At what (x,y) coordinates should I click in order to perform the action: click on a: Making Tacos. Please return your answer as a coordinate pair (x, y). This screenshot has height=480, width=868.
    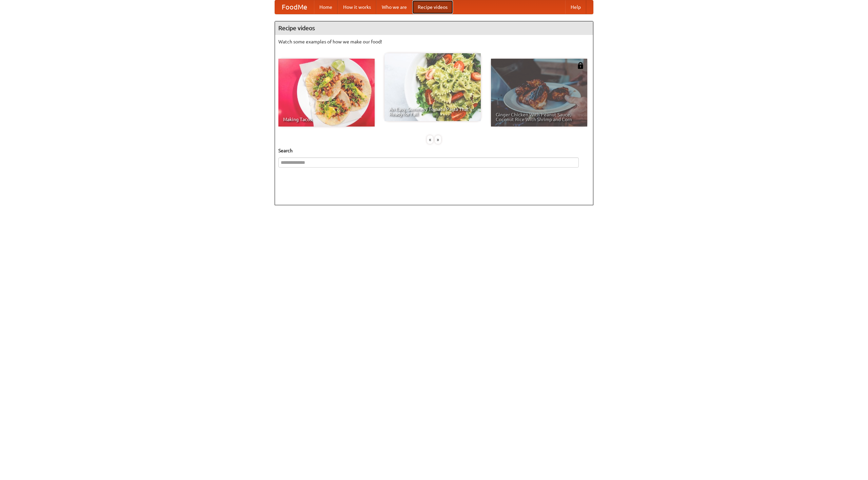
    Looking at the image, I should click on (326, 93).